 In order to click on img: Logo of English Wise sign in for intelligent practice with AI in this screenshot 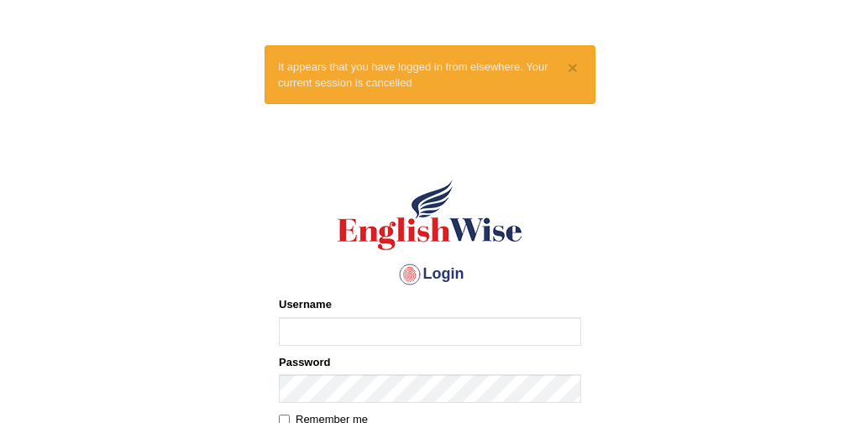, I will do `click(430, 215)`.